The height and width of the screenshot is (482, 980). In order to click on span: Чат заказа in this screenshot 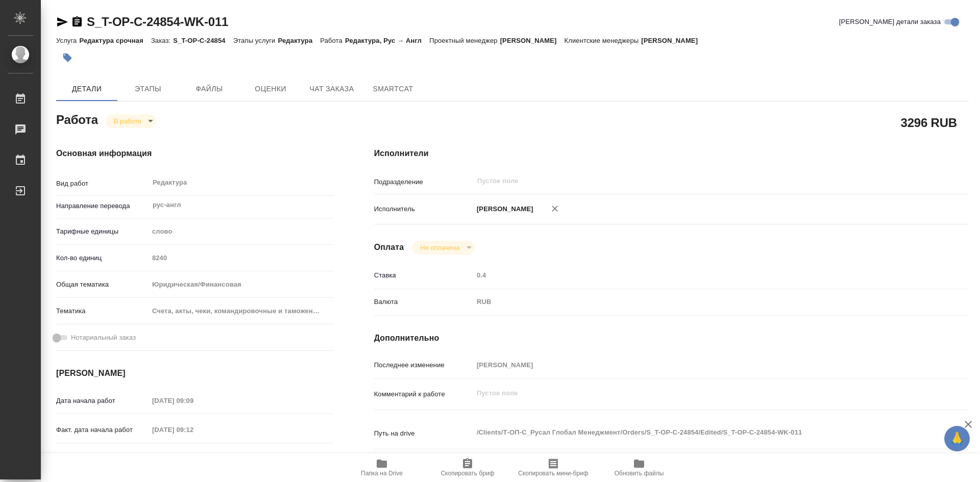, I will do `click(332, 89)`.